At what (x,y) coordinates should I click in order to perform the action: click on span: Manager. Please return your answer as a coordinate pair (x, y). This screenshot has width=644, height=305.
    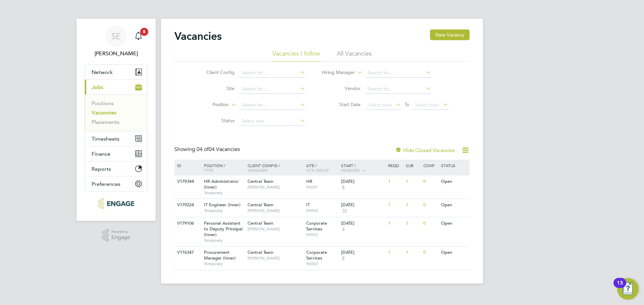
    Looking at the image, I should click on (257, 170).